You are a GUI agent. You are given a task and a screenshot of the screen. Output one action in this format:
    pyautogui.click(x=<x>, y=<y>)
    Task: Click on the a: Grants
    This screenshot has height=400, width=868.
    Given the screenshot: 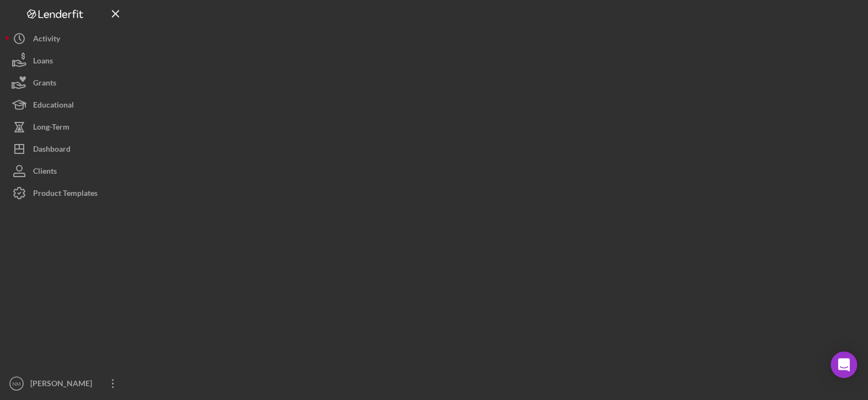 What is the action you would take?
    pyautogui.click(x=66, y=83)
    